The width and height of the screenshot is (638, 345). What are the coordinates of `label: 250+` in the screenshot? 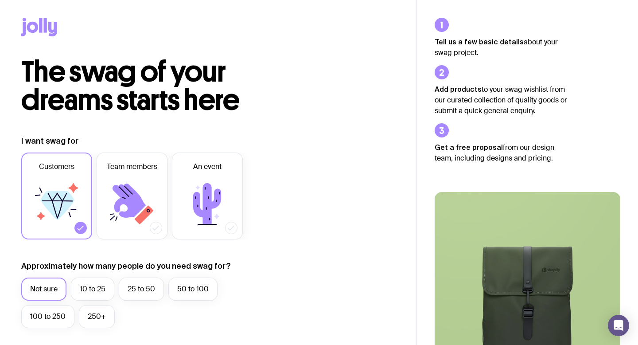 It's located at (97, 316).